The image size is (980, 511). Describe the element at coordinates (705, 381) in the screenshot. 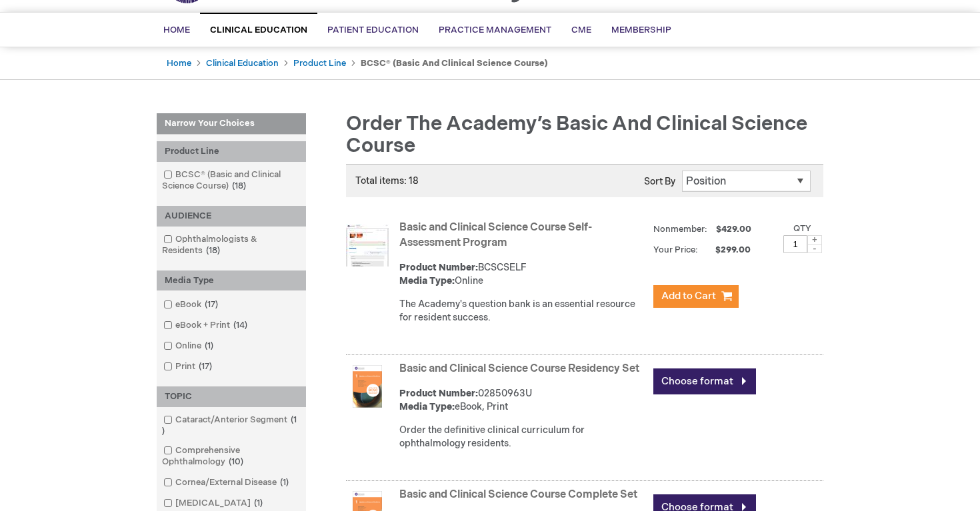

I see `a: Choose format` at that location.